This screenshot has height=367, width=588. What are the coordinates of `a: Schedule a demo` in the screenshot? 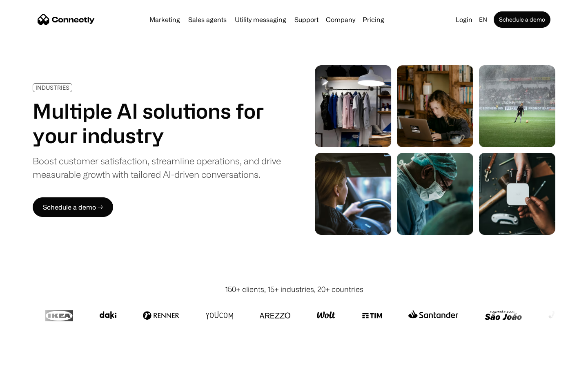 It's located at (522, 19).